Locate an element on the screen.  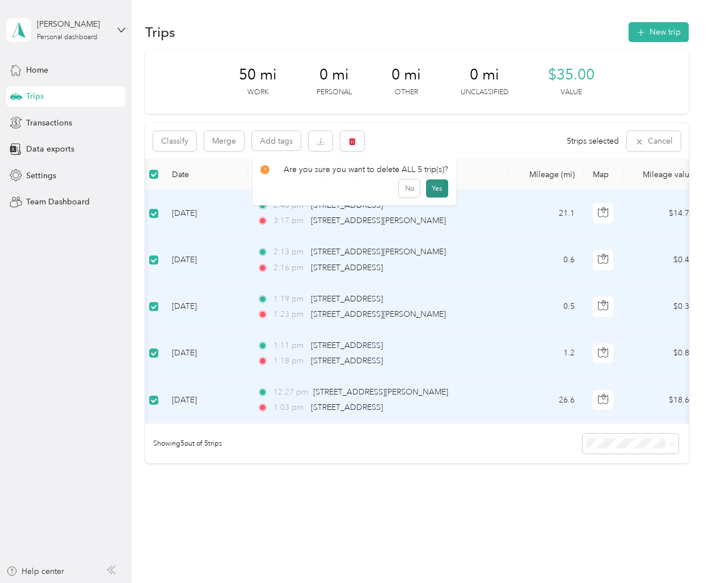
button: Cancel is located at coordinates (654, 141).